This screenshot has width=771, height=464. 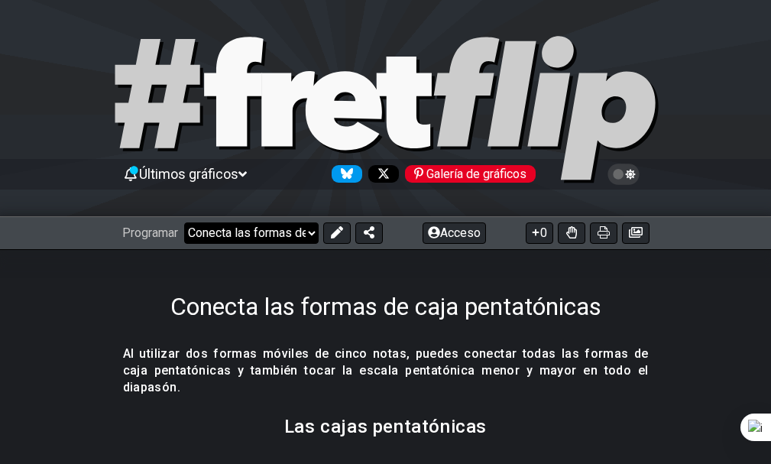 What do you see at coordinates (636, 233) in the screenshot?
I see `button: Crear imagen` at bounding box center [636, 233].